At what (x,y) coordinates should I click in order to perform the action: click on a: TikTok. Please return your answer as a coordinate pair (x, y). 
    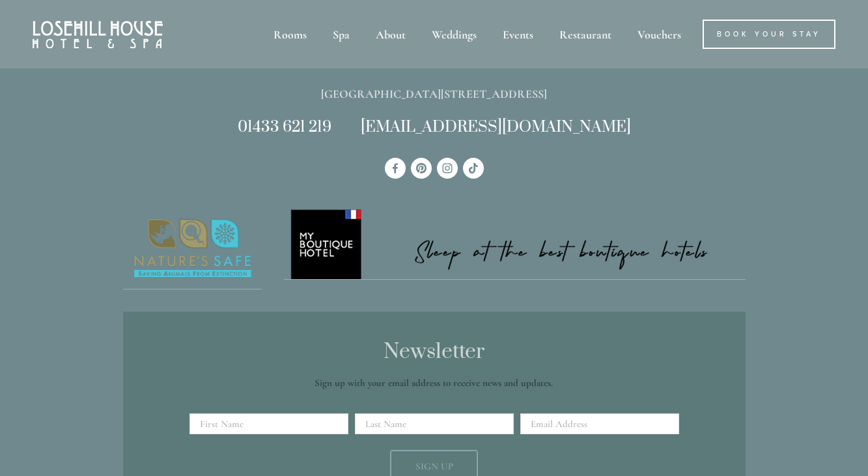
    Looking at the image, I should click on (473, 168).